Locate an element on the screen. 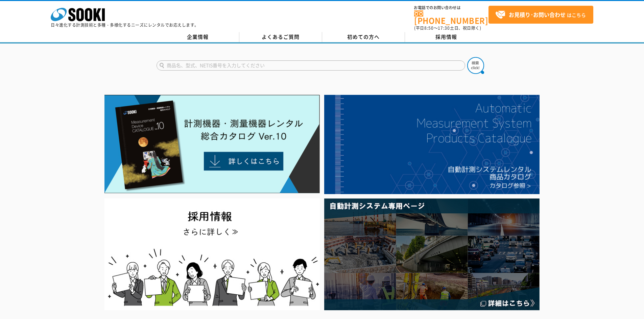 This screenshot has width=644, height=319. span: 17:30 is located at coordinates (444, 28).